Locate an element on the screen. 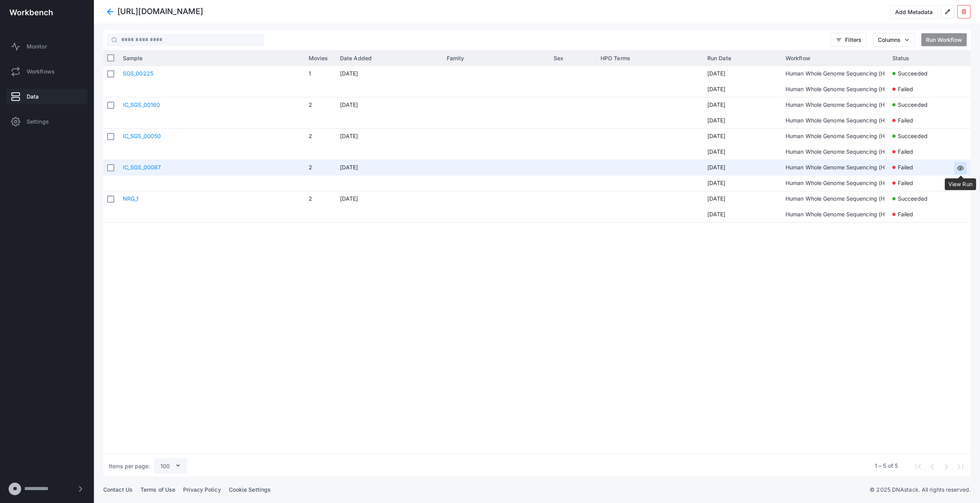 The width and height of the screenshot is (980, 503). p: © 2025 DNAstack. All rights reserved. is located at coordinates (920, 489).